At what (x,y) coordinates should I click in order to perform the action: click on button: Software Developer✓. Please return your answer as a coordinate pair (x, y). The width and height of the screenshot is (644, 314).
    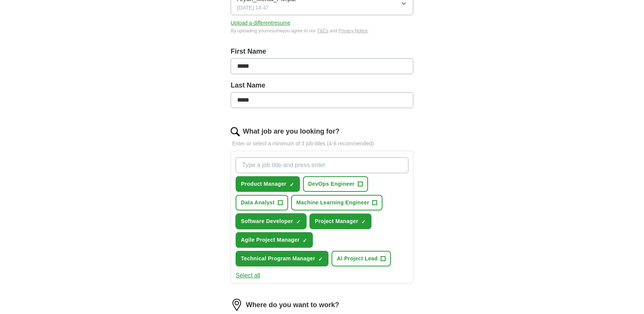
    Looking at the image, I should click on (271, 221).